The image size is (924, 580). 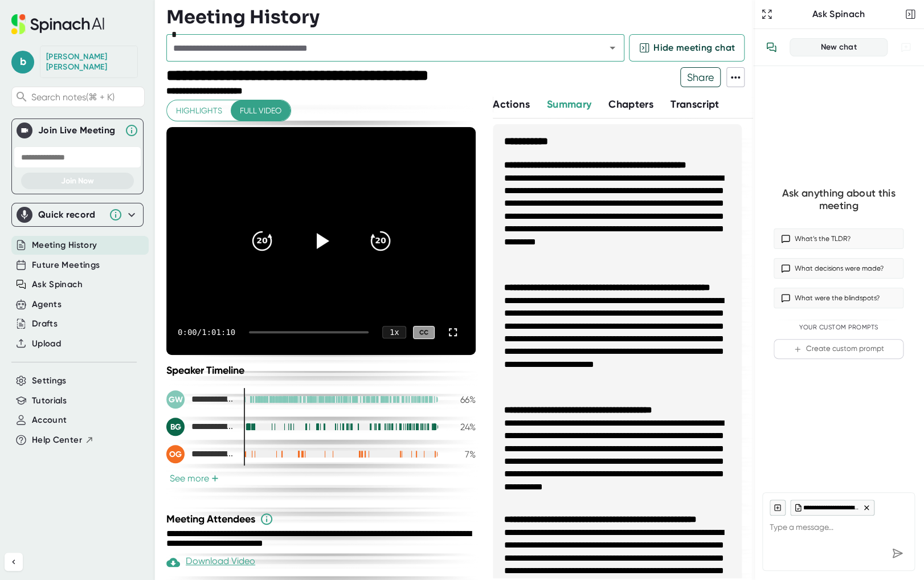 What do you see at coordinates (700, 77) in the screenshot?
I see `span: Share` at bounding box center [700, 77].